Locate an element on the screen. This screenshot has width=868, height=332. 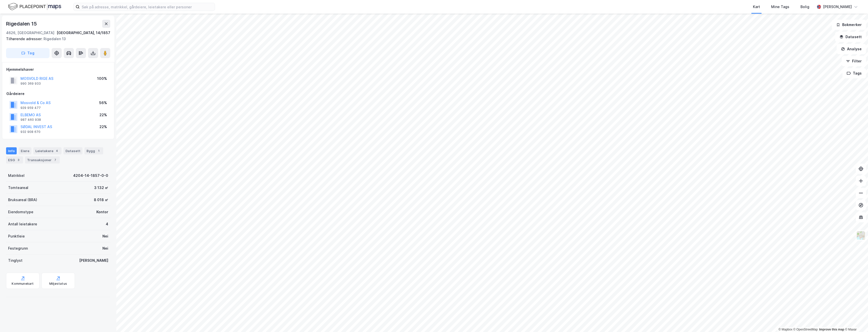
button: Analyse is located at coordinates (851, 49).